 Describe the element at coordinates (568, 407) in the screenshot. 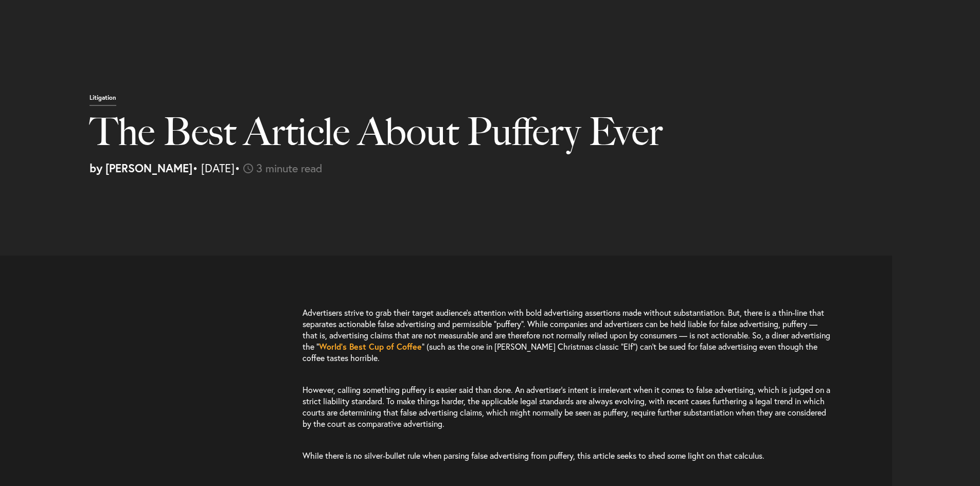

I see `p: However, calling something puffery is easier said than done. An advertiser’s intent is irrelevant...` at that location.